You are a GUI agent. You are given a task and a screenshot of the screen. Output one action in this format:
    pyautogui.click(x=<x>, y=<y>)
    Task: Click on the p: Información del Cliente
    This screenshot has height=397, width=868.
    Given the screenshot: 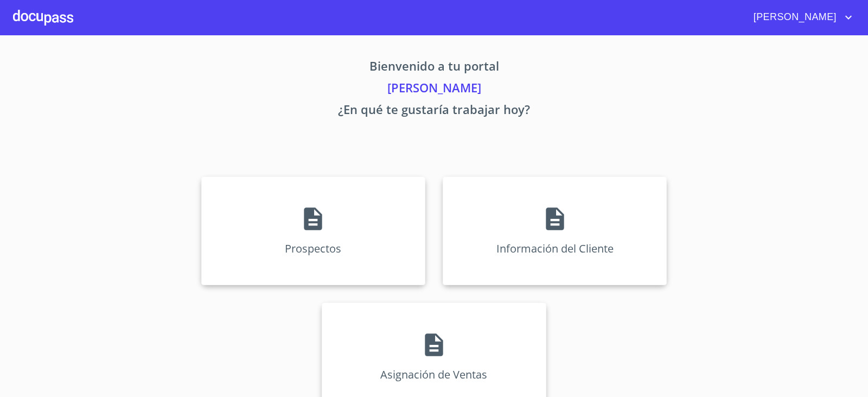 What is the action you would take?
    pyautogui.click(x=555, y=248)
    